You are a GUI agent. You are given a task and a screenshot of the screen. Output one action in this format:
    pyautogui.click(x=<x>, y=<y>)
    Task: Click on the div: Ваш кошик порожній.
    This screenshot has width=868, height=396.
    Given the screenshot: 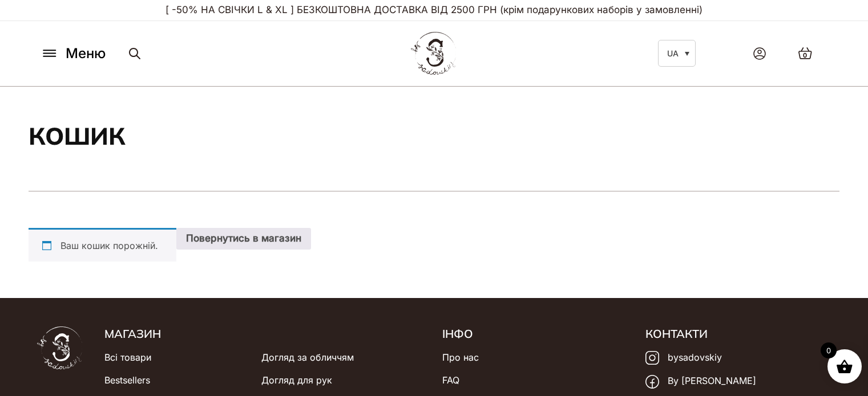 What is the action you would take?
    pyautogui.click(x=102, y=245)
    